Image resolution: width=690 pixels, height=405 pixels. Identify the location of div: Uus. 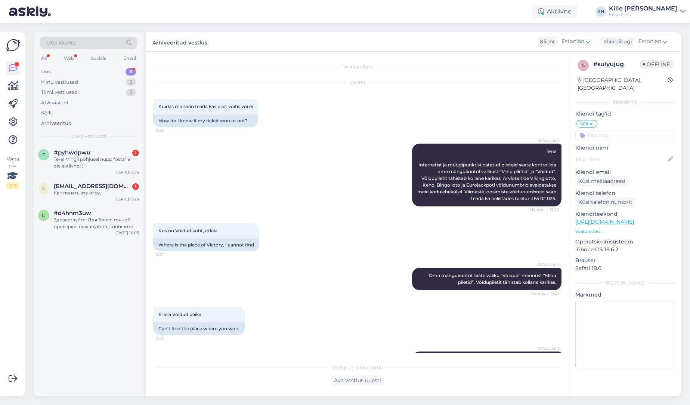
(46, 72).